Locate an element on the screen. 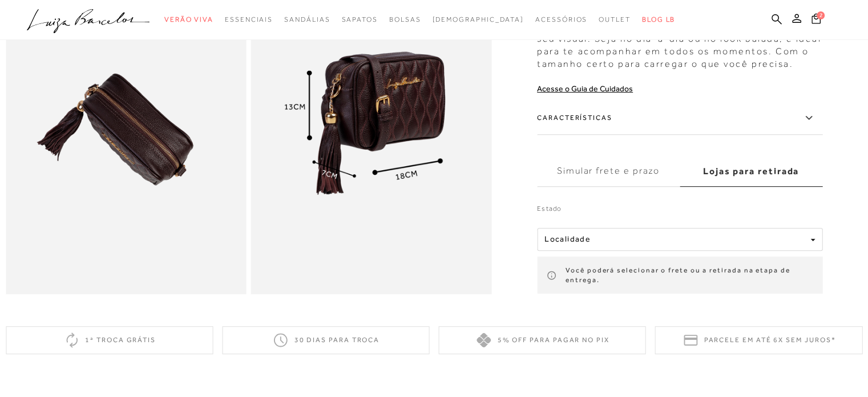 The image size is (868, 397). span: Verão Viva is located at coordinates (189, 19).